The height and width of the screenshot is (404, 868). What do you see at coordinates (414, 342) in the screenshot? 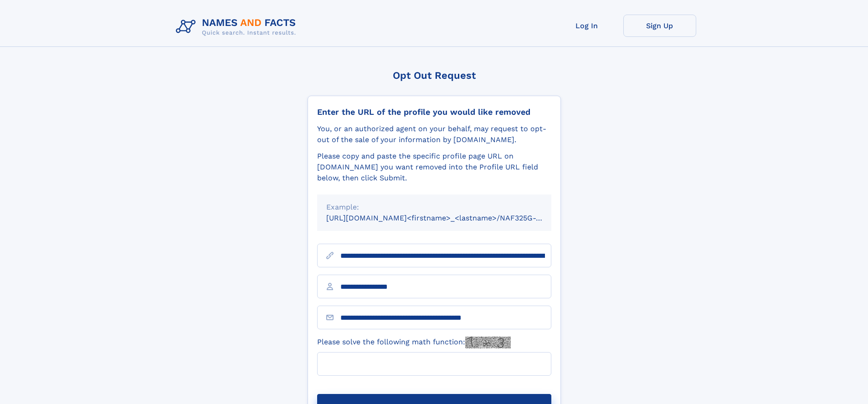
I see `label: Please solve the following math function:` at bounding box center [414, 342].